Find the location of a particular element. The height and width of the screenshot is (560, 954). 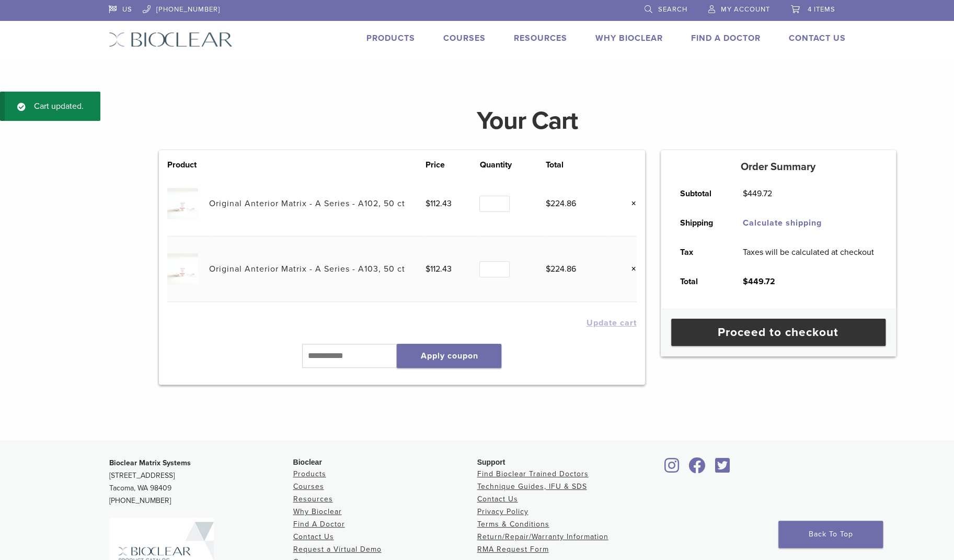

a: Terms & Conditions is located at coordinates (514, 523).